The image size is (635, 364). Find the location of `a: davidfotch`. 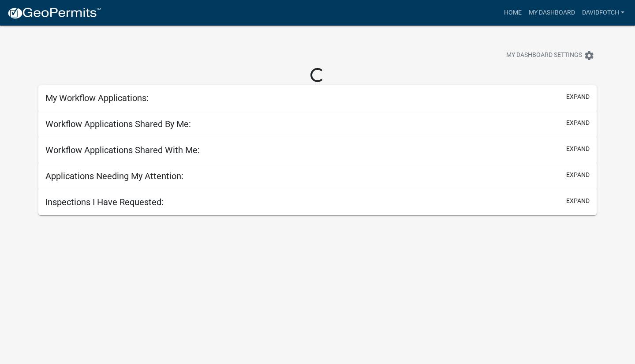

a: davidfotch is located at coordinates (603, 13).